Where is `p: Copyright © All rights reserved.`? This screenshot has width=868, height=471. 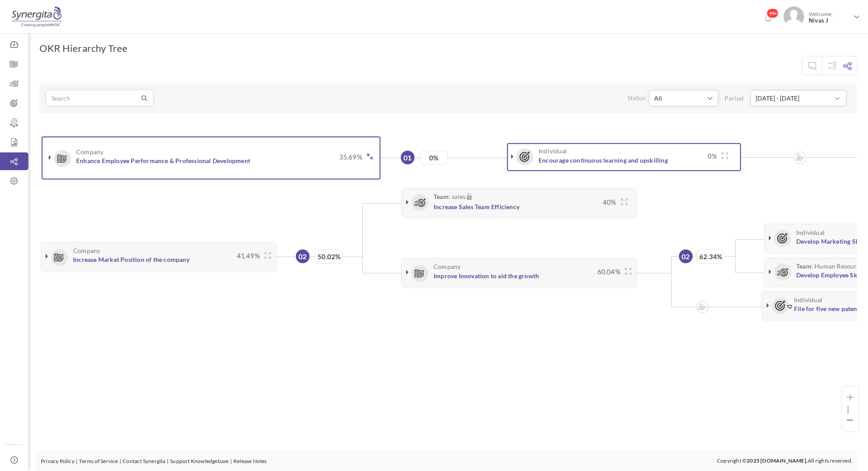 p: Copyright © All rights reserved. is located at coordinates (785, 461).